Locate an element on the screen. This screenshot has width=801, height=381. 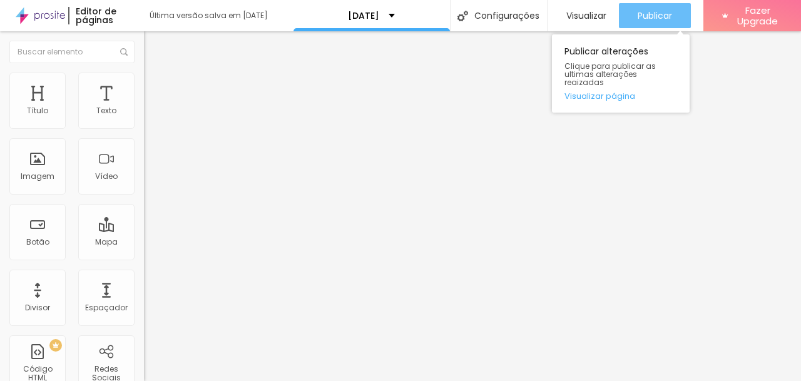
div: Imagem is located at coordinates (38, 177).